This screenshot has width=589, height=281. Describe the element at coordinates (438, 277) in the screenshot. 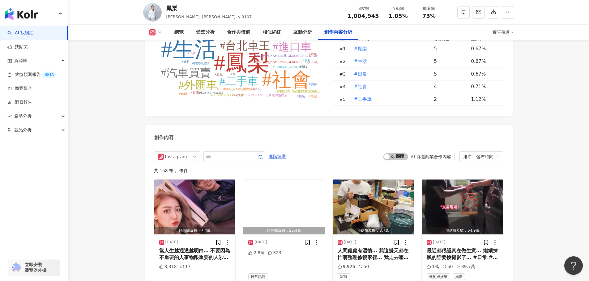

I see `span: 藝術與娛樂` at that location.